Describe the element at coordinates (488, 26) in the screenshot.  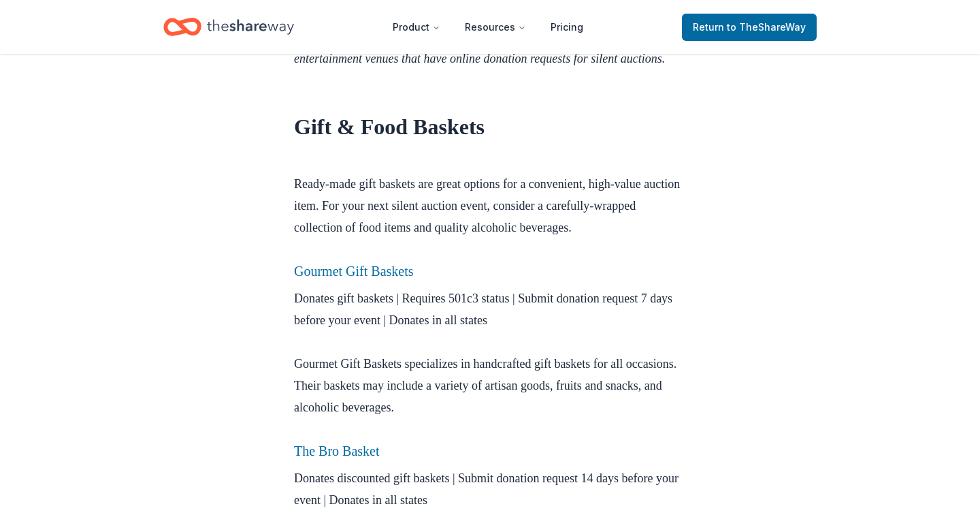
I see `nav: Main` at that location.